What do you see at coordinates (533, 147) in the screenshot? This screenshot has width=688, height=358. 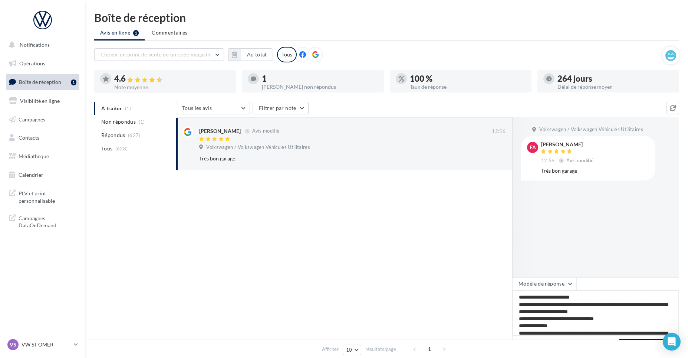 I see `span: FA` at bounding box center [533, 147].